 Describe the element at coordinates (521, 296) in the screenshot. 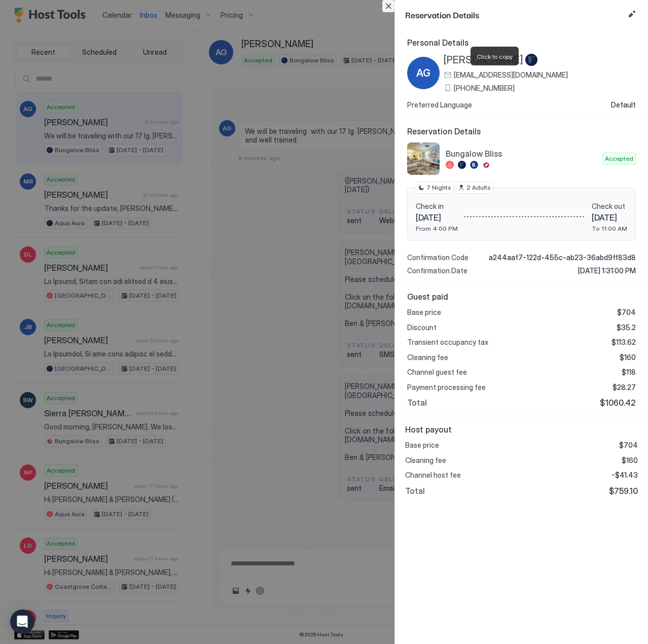

I see `span: Guest paid` at that location.